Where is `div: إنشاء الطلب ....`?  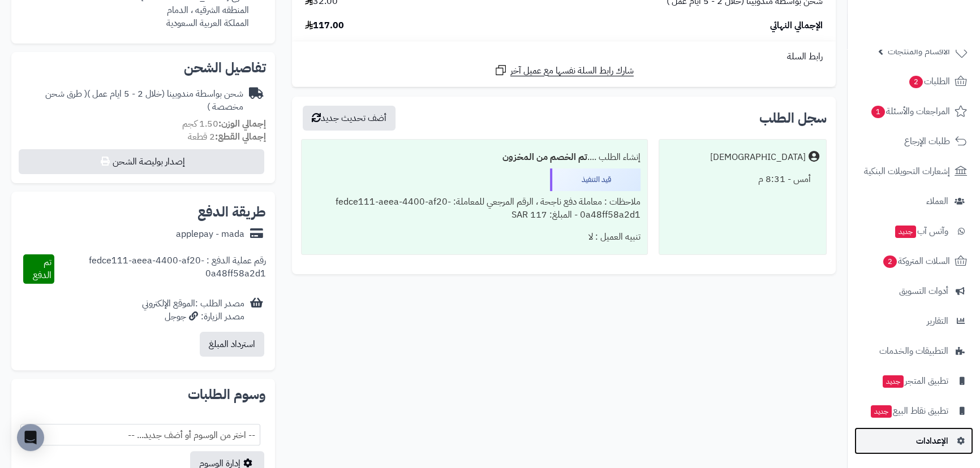 div: إنشاء الطلب .... is located at coordinates (474, 157).